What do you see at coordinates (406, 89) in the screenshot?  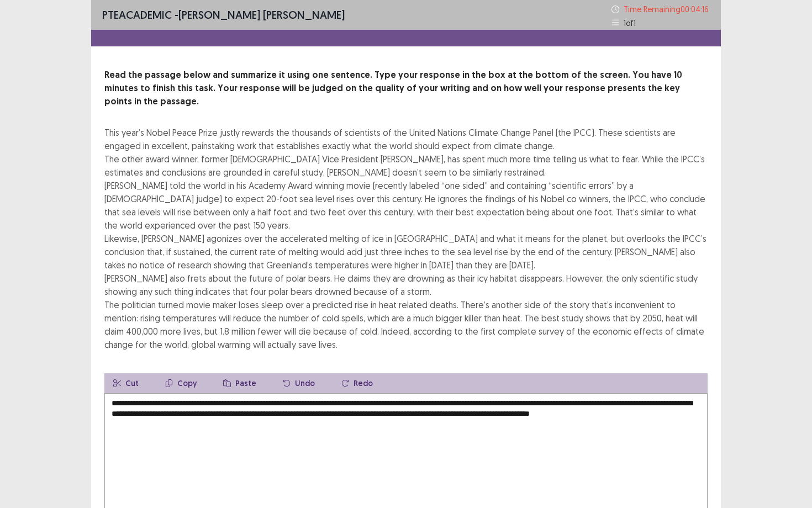 I see `p: Read the passage below and summarize it using one sentence. Type your response in the box at the ...` at bounding box center [406, 89].